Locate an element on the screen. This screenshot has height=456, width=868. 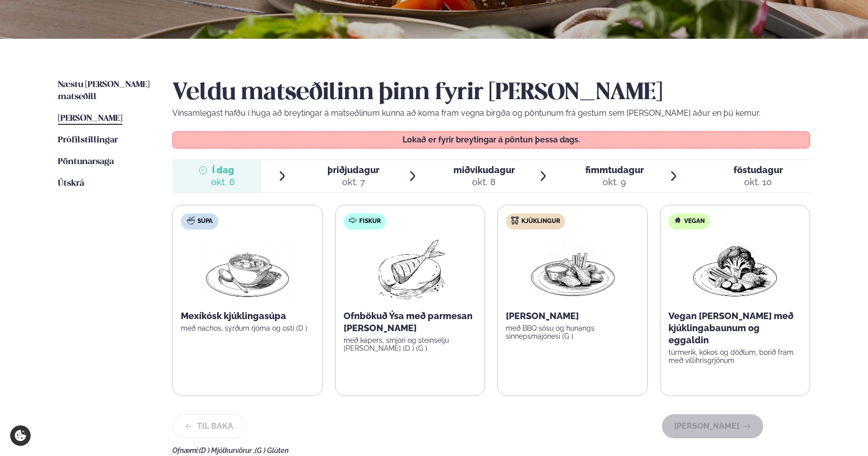
span: (D ) Mjólkurvörur , is located at coordinates (227, 450).